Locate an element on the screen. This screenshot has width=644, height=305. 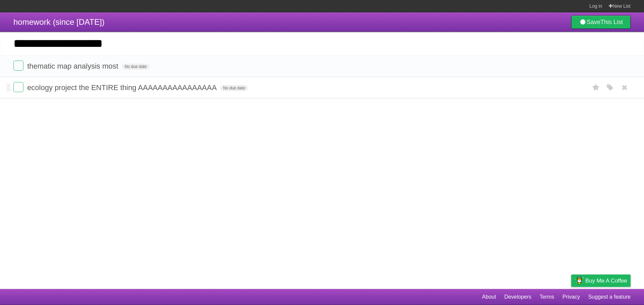
a: Terms is located at coordinates (547, 297).